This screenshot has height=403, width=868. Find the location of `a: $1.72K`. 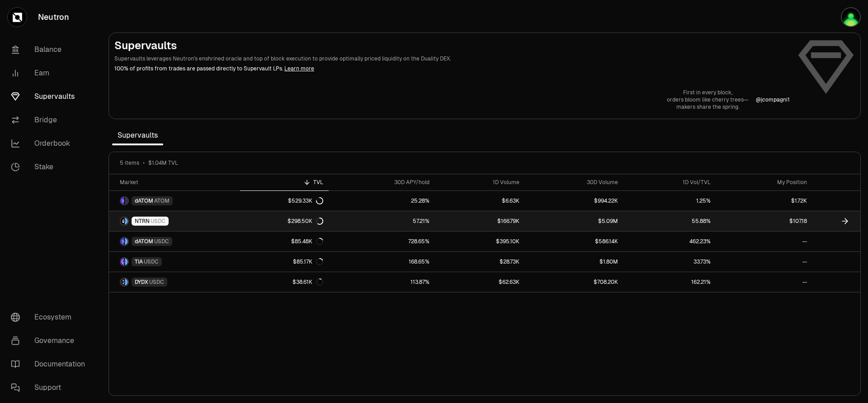

a: $1.72K is located at coordinates (764, 201).